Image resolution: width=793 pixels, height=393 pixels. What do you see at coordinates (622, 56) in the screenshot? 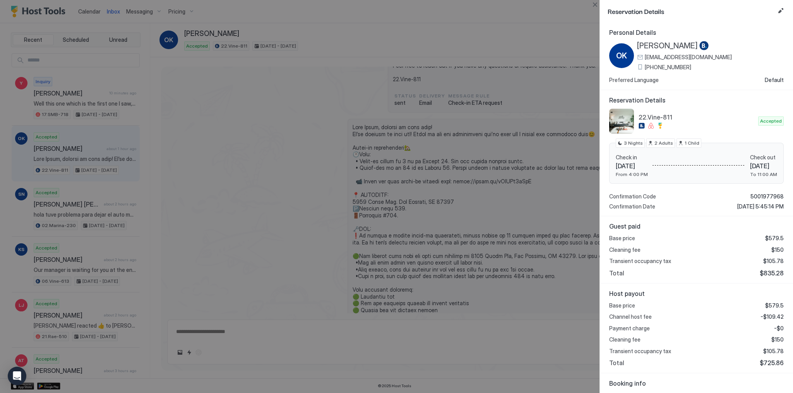
I see `span: OK` at bounding box center [622, 56].